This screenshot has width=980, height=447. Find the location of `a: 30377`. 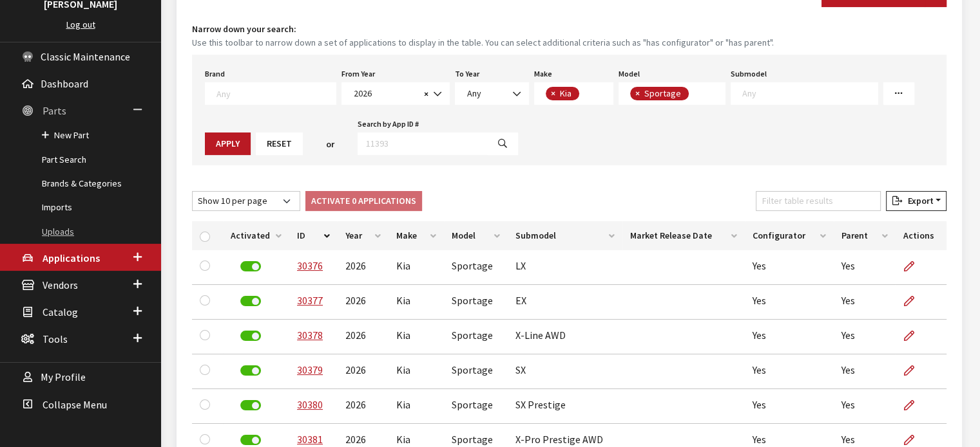

a: 30377 is located at coordinates (310, 301).